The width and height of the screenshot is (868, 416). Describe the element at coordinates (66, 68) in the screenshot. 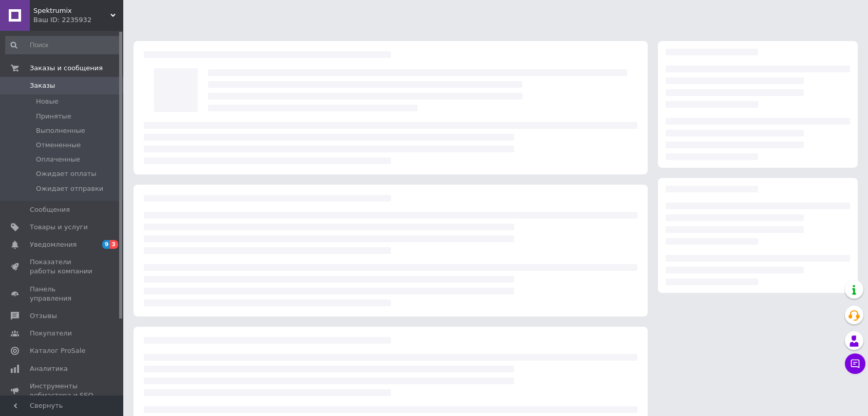

I see `span: Заказы и сообщения` at that location.